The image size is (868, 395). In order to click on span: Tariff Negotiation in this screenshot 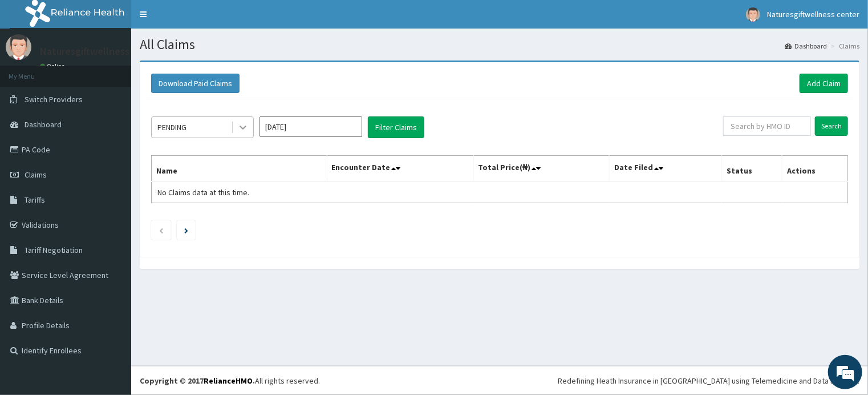, I will do `click(54, 250)`.